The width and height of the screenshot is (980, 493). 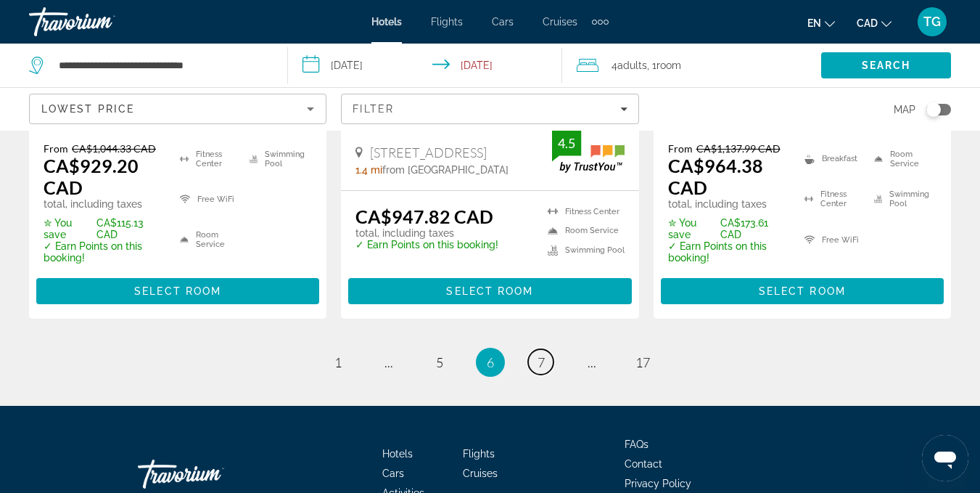 What do you see at coordinates (600, 22) in the screenshot?
I see `button: Extra navigation items` at bounding box center [600, 22].